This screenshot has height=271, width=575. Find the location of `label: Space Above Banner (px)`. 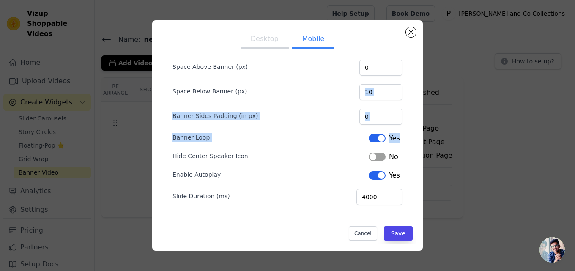

label: Space Above Banner (px) is located at coordinates (210, 67).